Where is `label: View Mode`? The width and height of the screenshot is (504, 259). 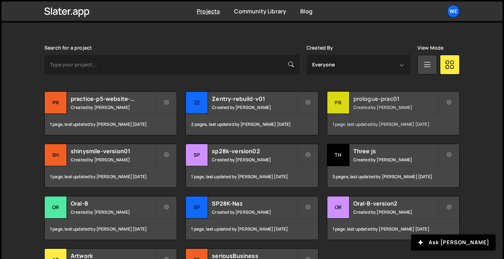 label: View Mode is located at coordinates (430, 48).